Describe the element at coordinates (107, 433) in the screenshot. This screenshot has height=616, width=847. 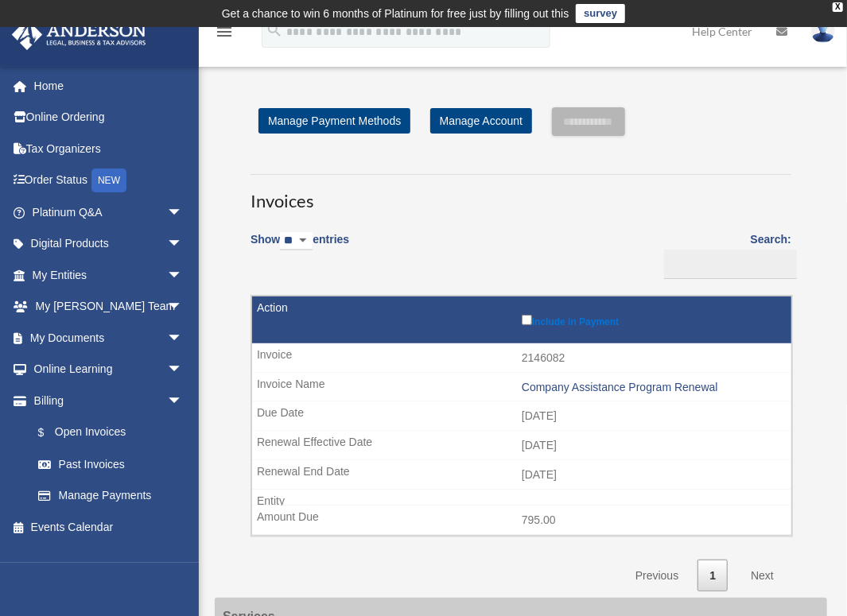
I see `a: $Open Invoices` at that location.